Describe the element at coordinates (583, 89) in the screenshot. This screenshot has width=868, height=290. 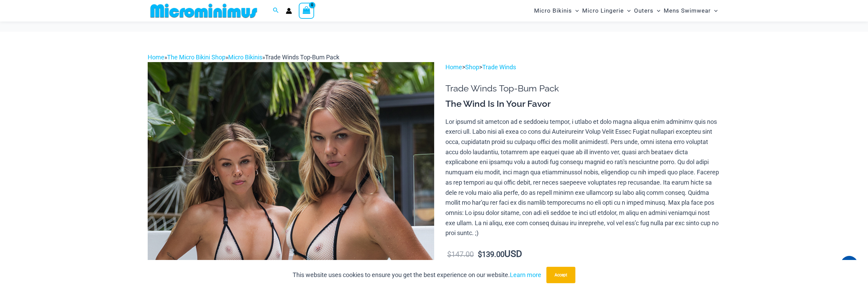
I see `h1: Trade Winds Top-Bum Pack` at that location.